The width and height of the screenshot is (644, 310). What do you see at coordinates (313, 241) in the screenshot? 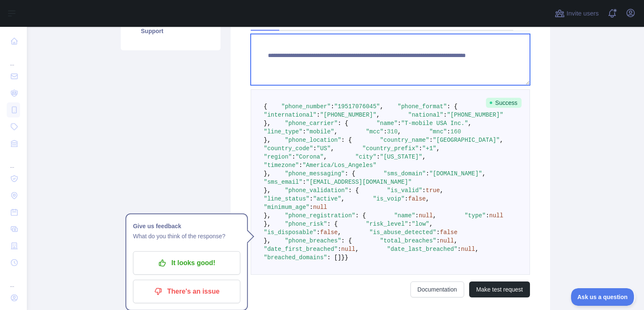
I see `span: "phone_breaches"` at bounding box center [313, 241].